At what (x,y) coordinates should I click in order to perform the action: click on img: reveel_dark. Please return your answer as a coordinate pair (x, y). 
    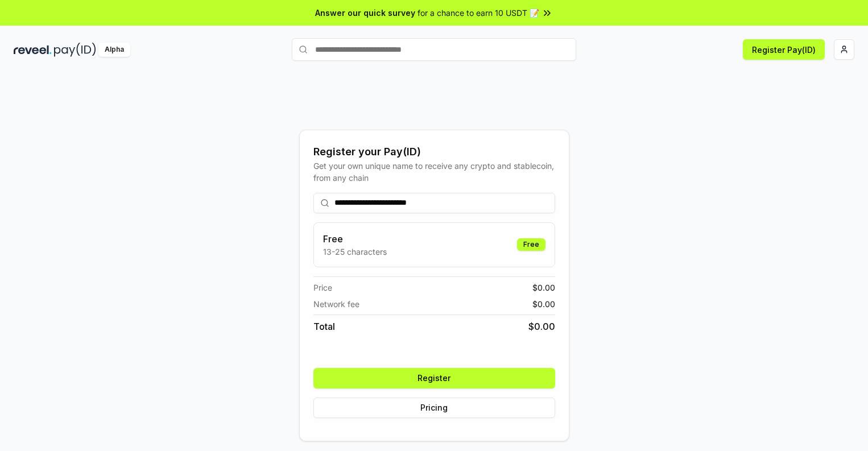
    Looking at the image, I should click on (32, 49).